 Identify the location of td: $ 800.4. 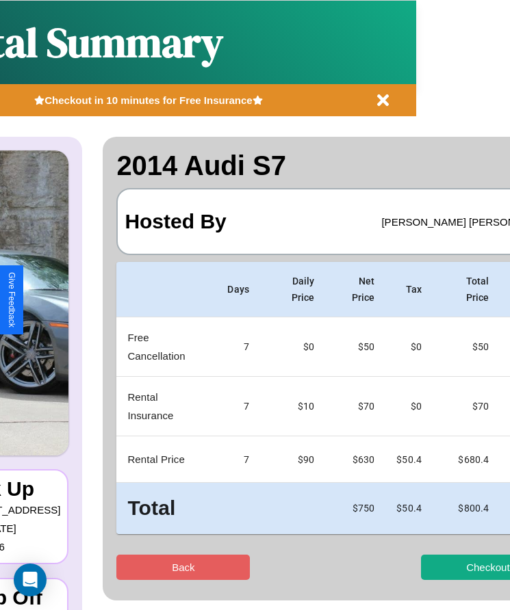
(466, 508).